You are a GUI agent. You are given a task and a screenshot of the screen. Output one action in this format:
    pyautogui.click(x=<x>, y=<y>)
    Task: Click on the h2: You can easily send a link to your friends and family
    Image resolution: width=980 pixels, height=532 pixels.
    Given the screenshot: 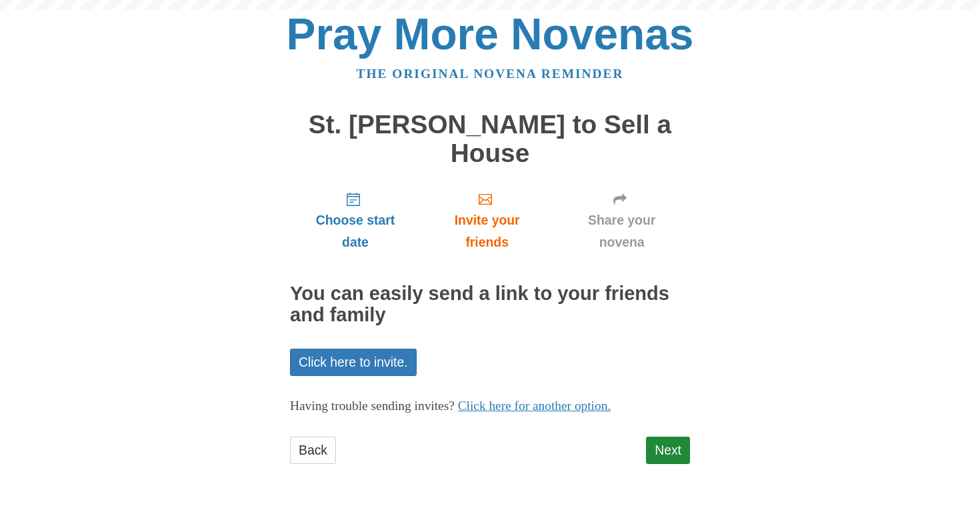 What is the action you would take?
    pyautogui.click(x=490, y=305)
    